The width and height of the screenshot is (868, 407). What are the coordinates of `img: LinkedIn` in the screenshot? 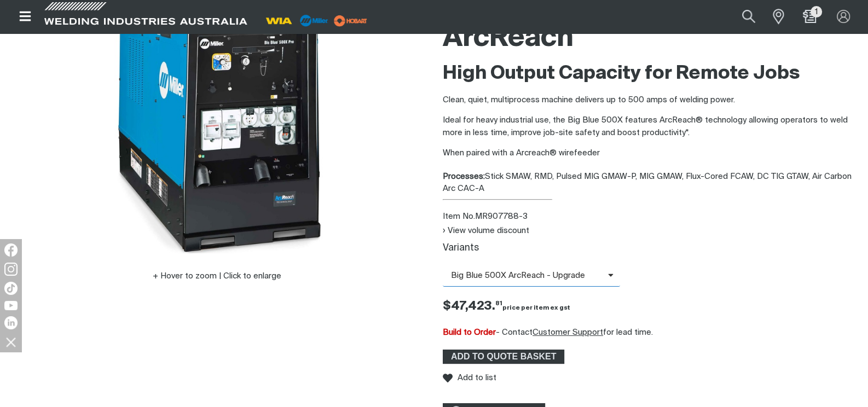 It's located at (11, 323).